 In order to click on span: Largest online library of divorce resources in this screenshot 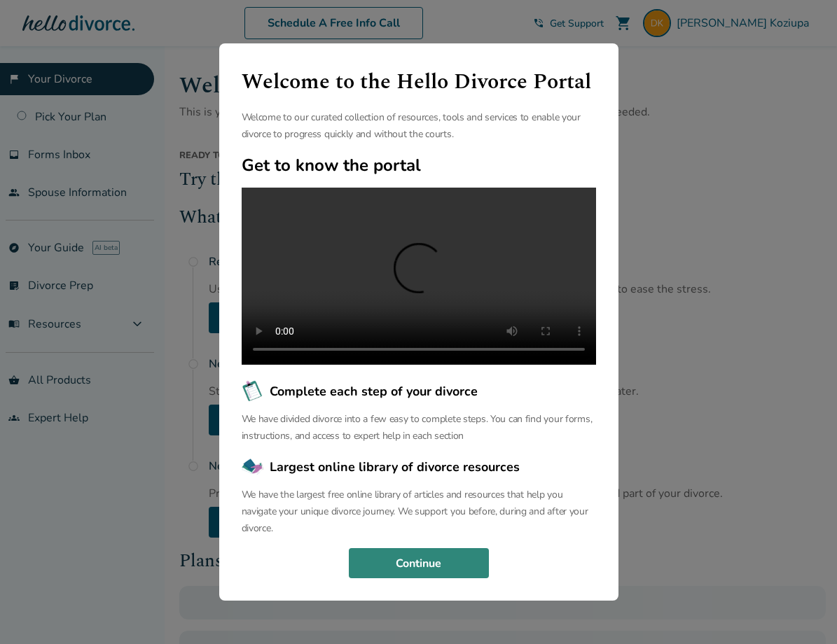, I will do `click(394, 467)`.